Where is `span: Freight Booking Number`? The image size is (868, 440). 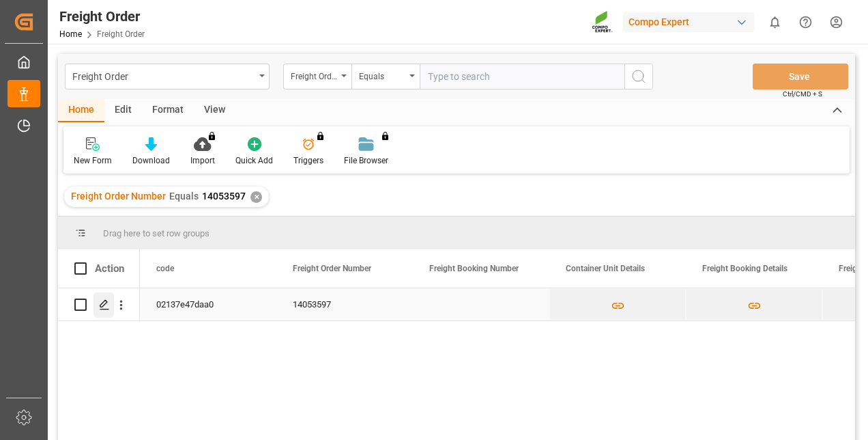 span: Freight Booking Number is located at coordinates (474, 268).